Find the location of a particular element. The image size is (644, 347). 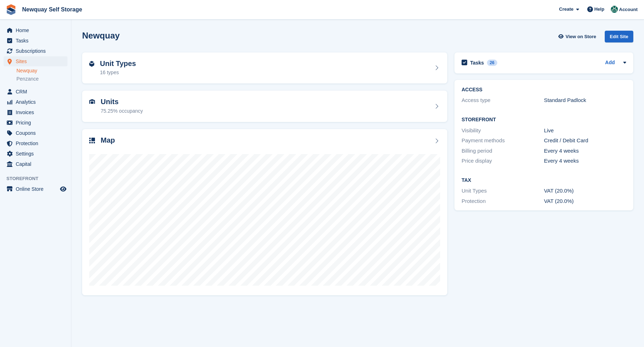

span: Sites is located at coordinates (37, 62).